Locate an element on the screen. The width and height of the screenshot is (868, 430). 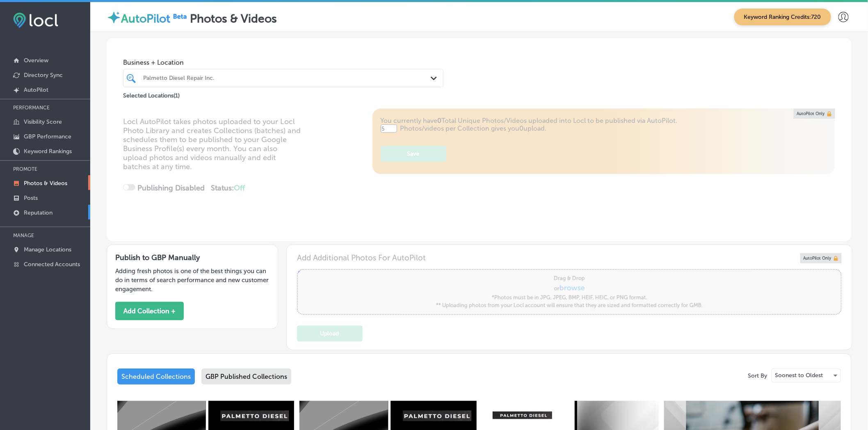
p: Adding fresh photos is one of the best things you can do in terms of search performance and new c... is located at coordinates (193, 280).